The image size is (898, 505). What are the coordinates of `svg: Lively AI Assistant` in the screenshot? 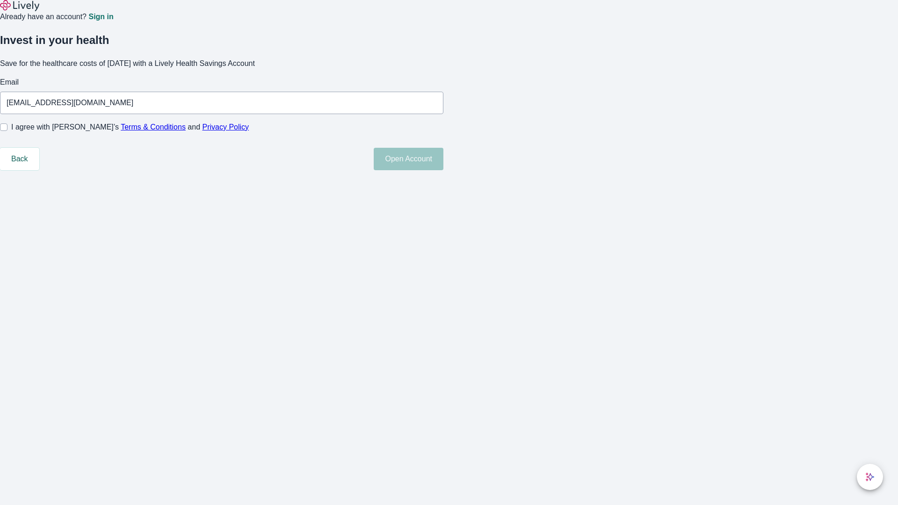 It's located at (870, 477).